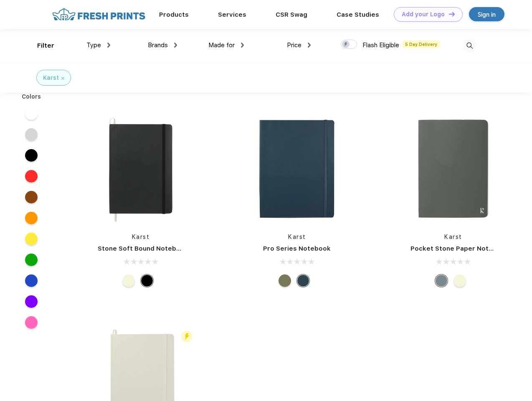 This screenshot has height=401, width=532. I want to click on div: Karst, so click(51, 78).